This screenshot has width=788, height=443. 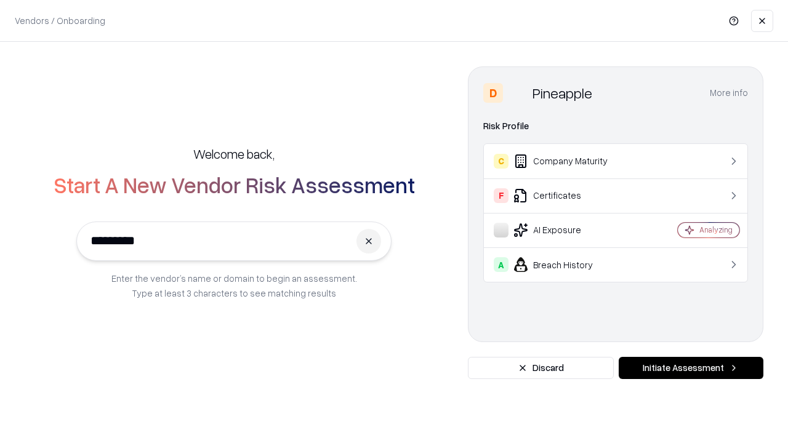 What do you see at coordinates (716, 230) in the screenshot?
I see `div: Analyzing` at bounding box center [716, 230].